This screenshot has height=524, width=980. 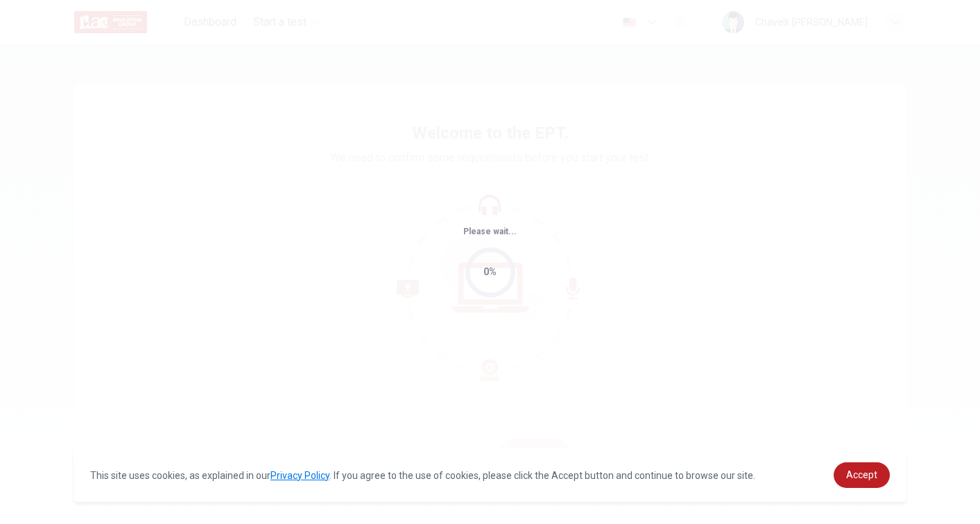 I want to click on span: Please wait..., so click(x=490, y=232).